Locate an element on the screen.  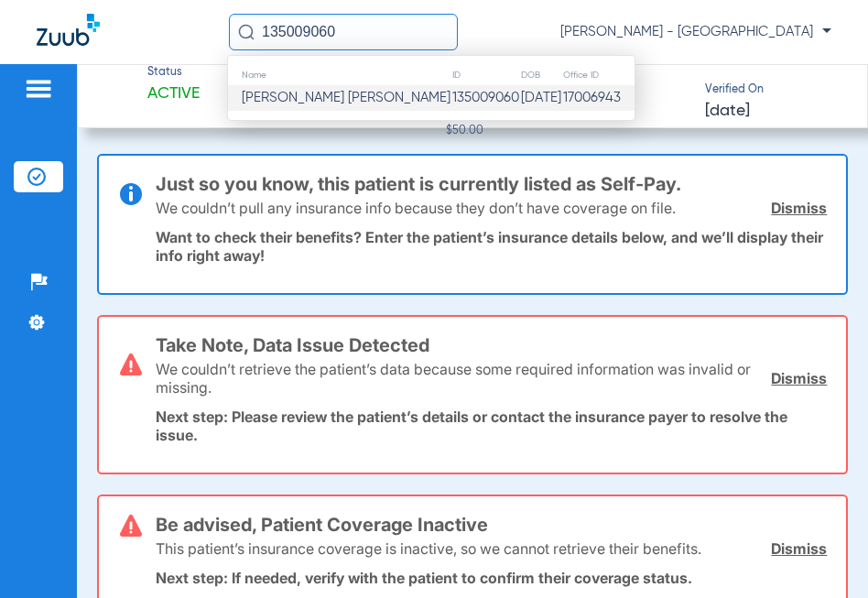
th: Office ID is located at coordinates (598, 75).